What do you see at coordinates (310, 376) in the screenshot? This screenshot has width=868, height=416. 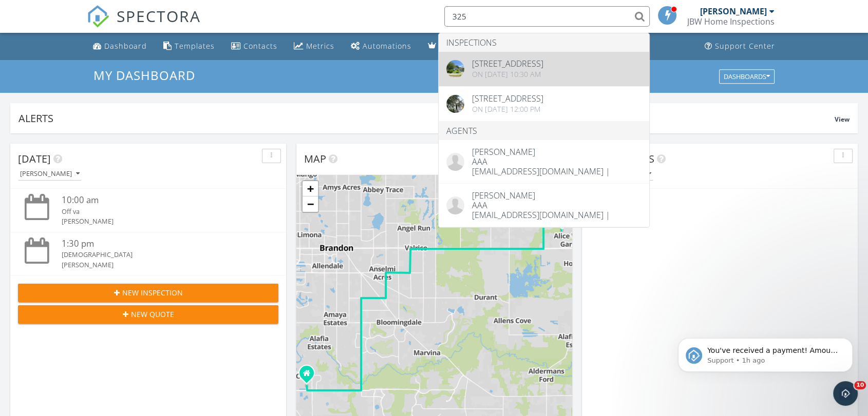 I see `div: 11620 Pure Pebble Dr,, Riverview FL 33569` at bounding box center [310, 376].